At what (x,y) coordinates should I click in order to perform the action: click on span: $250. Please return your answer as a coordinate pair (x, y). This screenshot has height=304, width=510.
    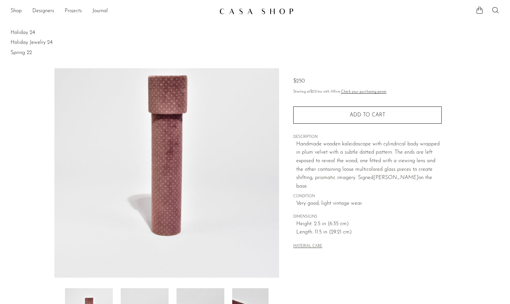
    Looking at the image, I should click on (299, 81).